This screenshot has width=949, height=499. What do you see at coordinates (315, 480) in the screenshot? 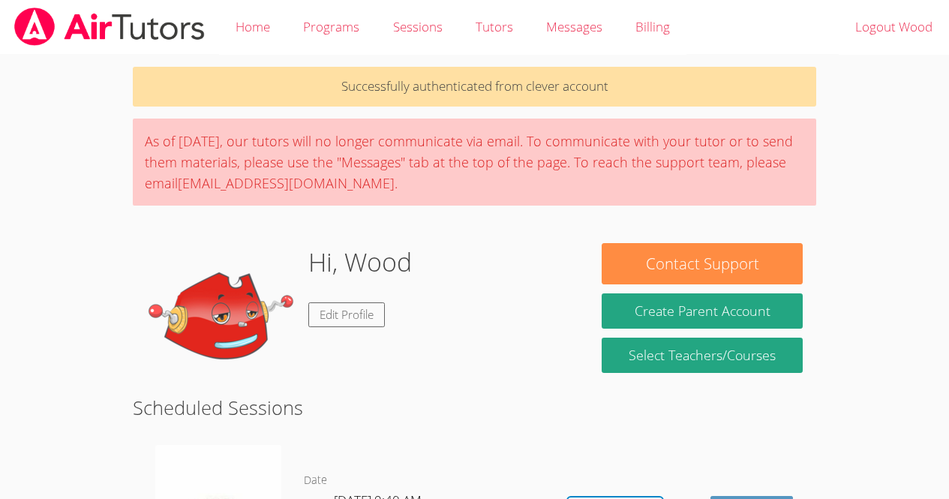
I see `dt: Date` at bounding box center [315, 480].